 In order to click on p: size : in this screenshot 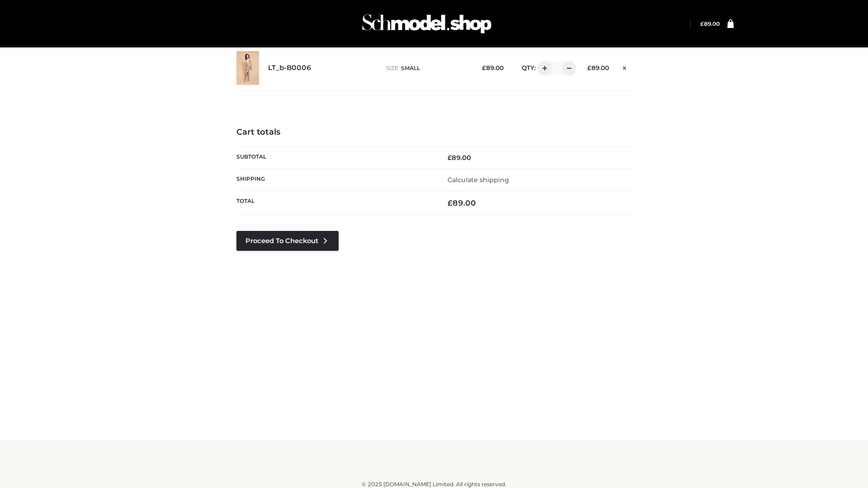, I will do `click(426, 68)`.